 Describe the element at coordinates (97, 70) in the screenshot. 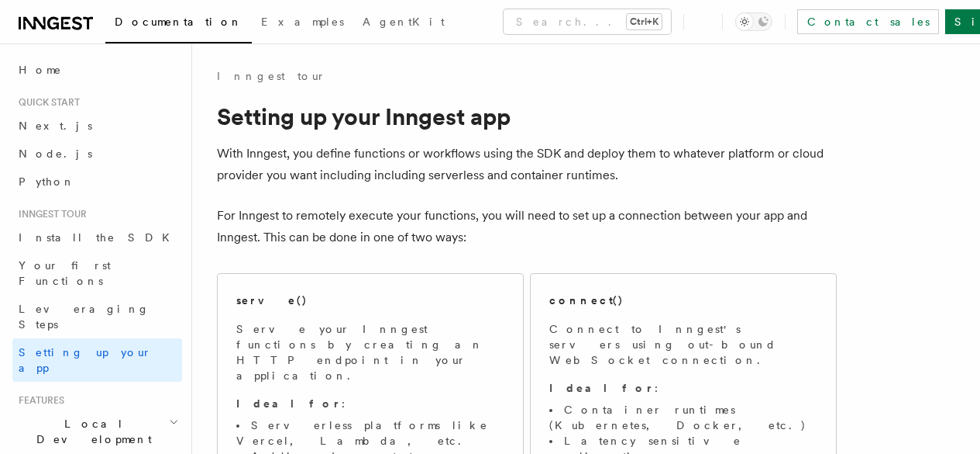

I see `a: Home` at that location.